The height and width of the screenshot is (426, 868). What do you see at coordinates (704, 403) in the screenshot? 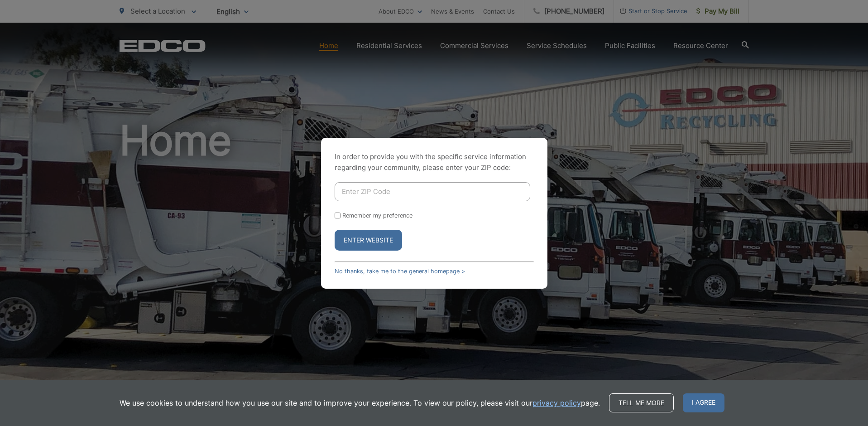
I see `span: I agree` at bounding box center [704, 403].